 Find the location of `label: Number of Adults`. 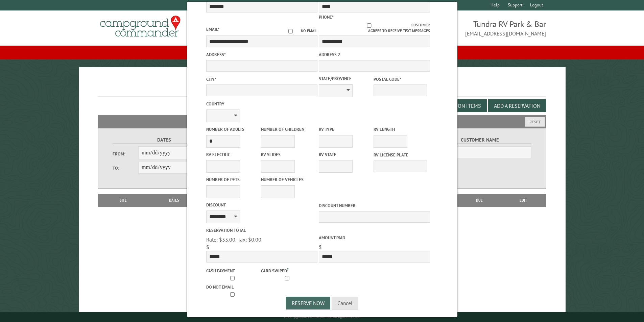

label: Number of Adults is located at coordinates (233, 129).